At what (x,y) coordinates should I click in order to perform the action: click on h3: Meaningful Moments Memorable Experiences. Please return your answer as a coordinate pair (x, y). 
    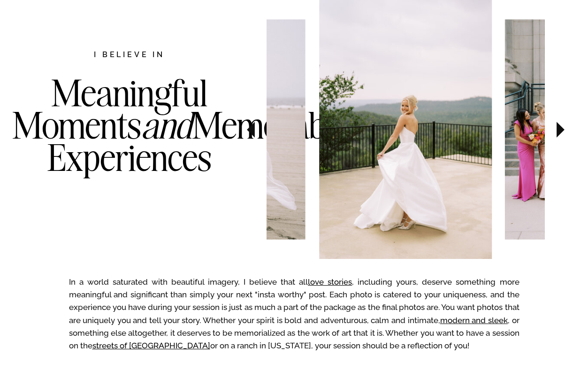
    Looking at the image, I should click on (129, 144).